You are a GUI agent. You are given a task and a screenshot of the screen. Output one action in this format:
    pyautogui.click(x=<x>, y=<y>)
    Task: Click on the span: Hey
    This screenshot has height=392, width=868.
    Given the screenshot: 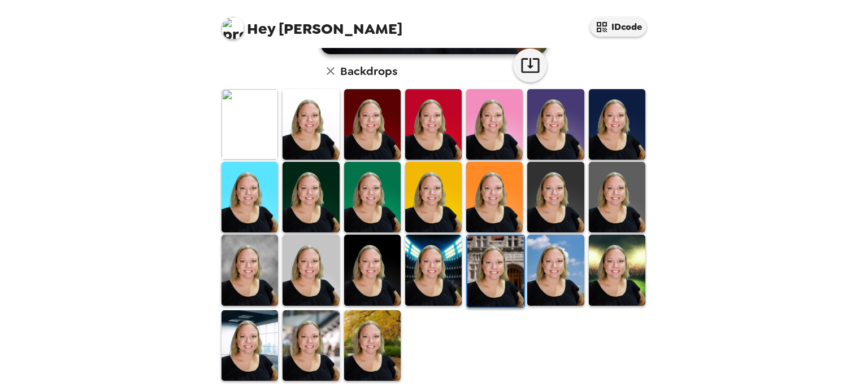 What is the action you would take?
    pyautogui.click(x=261, y=29)
    